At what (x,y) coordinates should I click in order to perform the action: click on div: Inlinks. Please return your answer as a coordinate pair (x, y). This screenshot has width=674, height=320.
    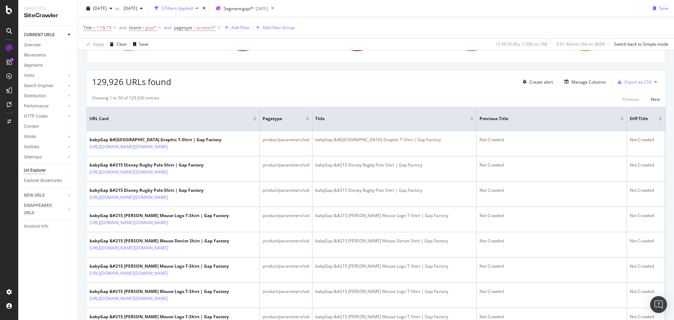
    Looking at the image, I should click on (30, 137).